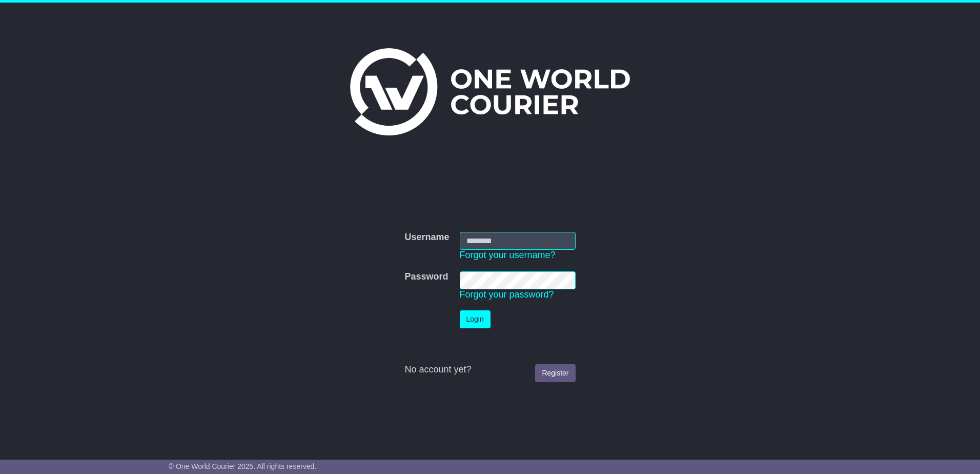 The image size is (980, 474). Describe the element at coordinates (555, 373) in the screenshot. I see `a: Register` at that location.